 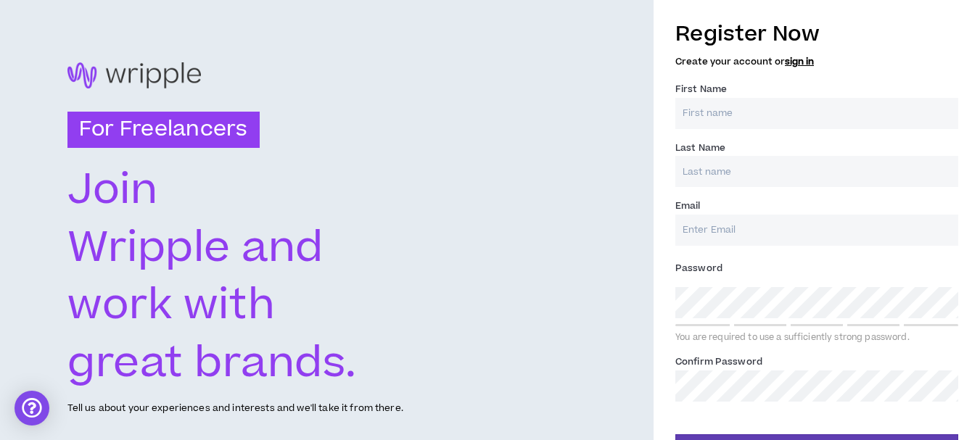 I want to click on label: First Name, so click(x=700, y=89).